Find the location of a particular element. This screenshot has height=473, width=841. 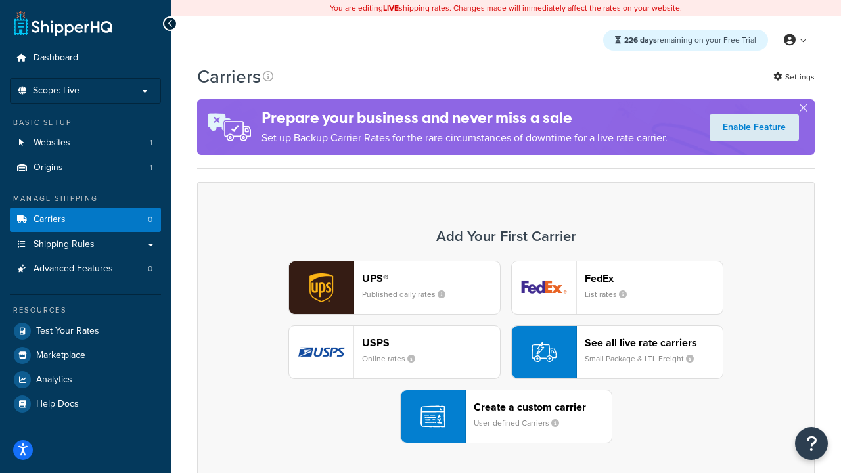

a: Origins 1 is located at coordinates (85, 168).